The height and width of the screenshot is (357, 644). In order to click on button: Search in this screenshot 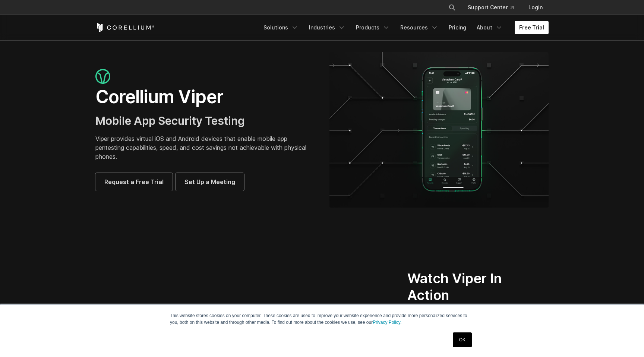, I will do `click(452, 7)`.